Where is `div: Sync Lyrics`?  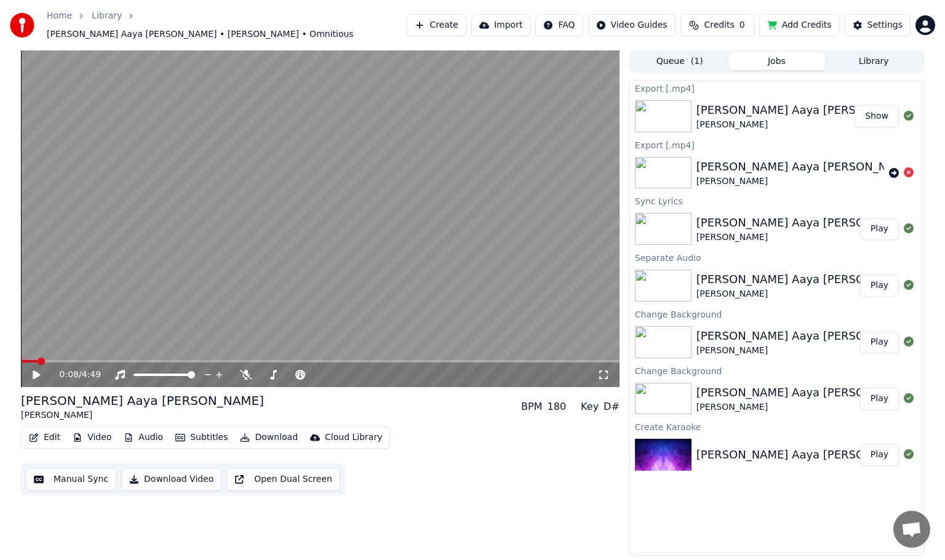 div: Sync Lyrics is located at coordinates (777, 200).